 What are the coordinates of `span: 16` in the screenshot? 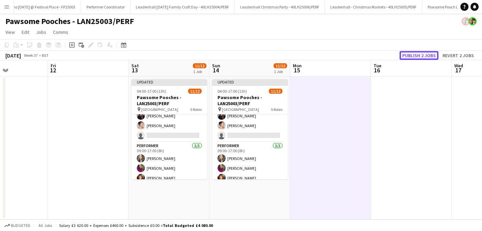 It's located at (377, 70).